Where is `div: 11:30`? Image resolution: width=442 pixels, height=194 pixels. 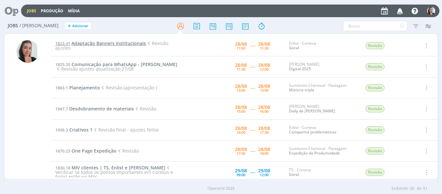
div: 11:30 is located at coordinates (241, 69).